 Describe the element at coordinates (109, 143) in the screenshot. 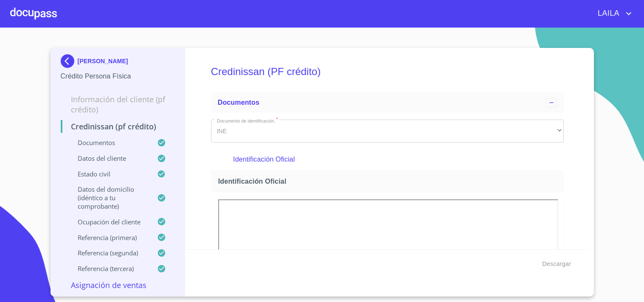

I see `p: Documentos` at that location.